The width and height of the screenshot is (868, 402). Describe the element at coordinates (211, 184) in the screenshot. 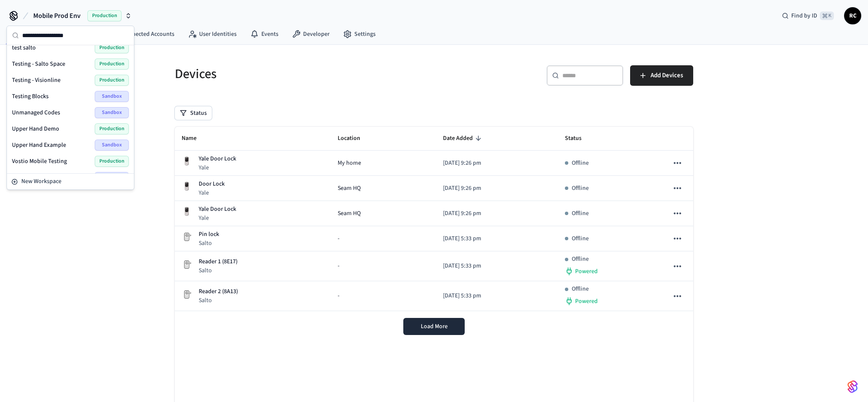

I see `p: Door Lock` at that location.